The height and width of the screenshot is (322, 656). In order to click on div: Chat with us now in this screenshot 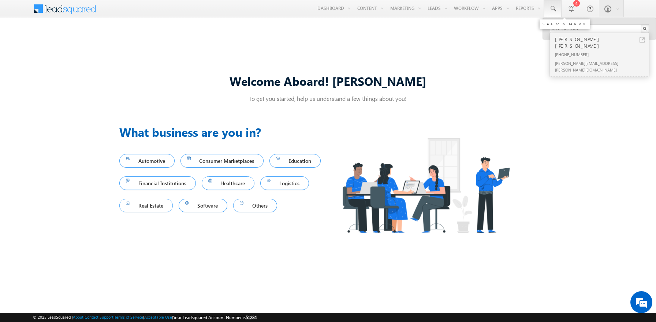, I will do `click(81, 43)`.